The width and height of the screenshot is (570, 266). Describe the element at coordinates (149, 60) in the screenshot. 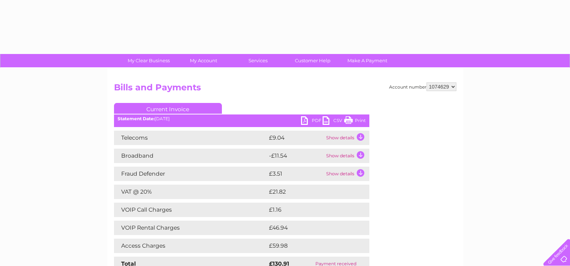

I see `a: My Clear Business` at that location.